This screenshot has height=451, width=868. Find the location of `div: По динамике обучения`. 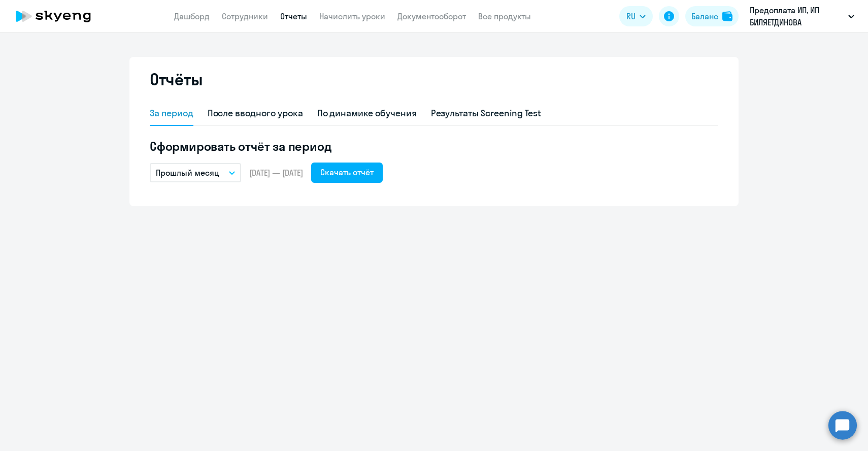

div: По динамике обучения is located at coordinates (367, 113).